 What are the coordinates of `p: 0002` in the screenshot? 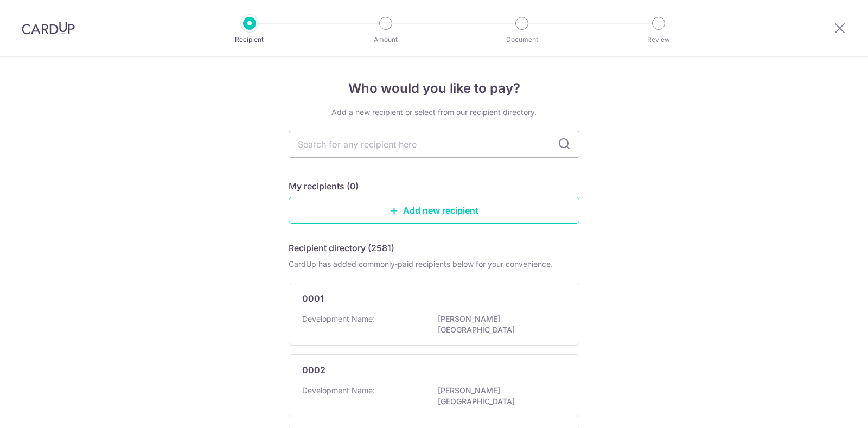 It's located at (313, 370).